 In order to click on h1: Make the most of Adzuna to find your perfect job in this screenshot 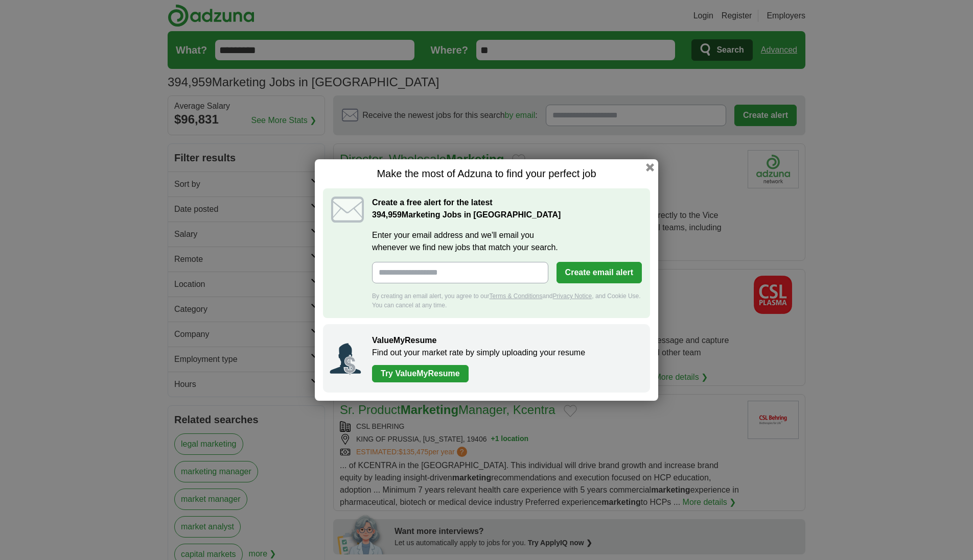, I will do `click(486, 174)`.